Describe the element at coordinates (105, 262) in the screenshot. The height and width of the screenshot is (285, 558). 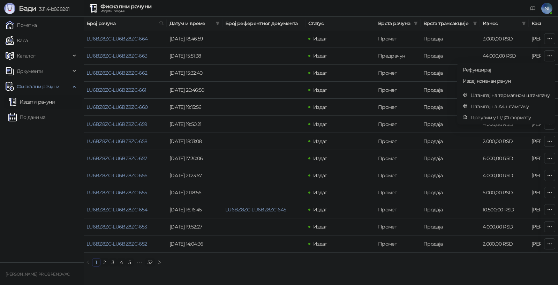
I see `a: 2` at that location.